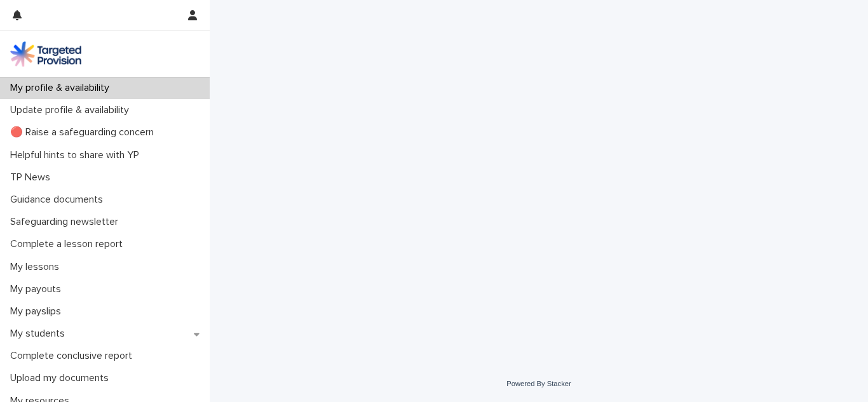 Image resolution: width=868 pixels, height=402 pixels. What do you see at coordinates (62, 88) in the screenshot?
I see `p: My profile & availability` at bounding box center [62, 88].